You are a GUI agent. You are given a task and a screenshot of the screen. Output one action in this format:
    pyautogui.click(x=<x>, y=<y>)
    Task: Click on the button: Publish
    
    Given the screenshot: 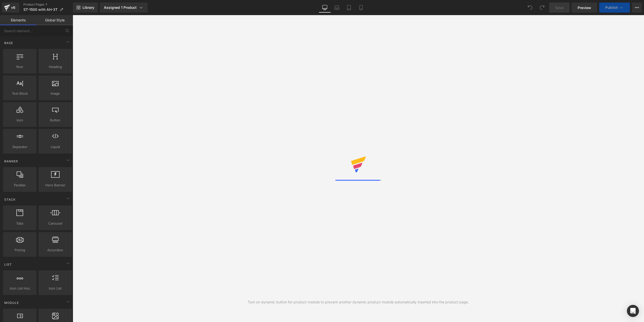 What is the action you would take?
    pyautogui.click(x=615, y=7)
    